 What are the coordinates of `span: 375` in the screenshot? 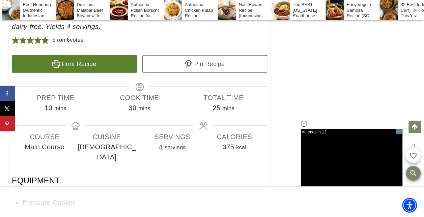 It's located at (228, 147).